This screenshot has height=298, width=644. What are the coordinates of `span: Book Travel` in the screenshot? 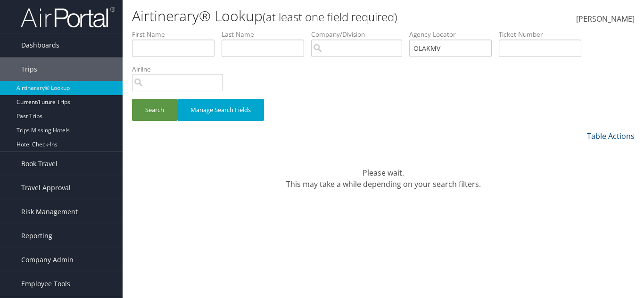 It's located at (39, 164).